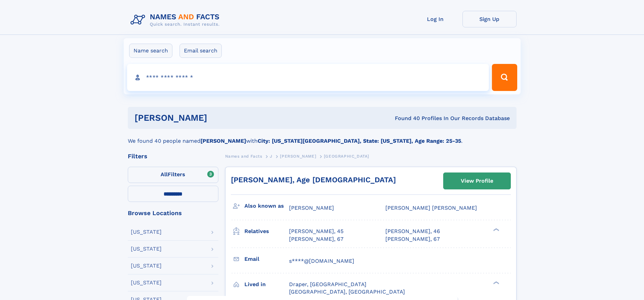 The height and width of the screenshot is (300, 644). Describe the element at coordinates (164, 174) in the screenshot. I see `span: All` at that location.